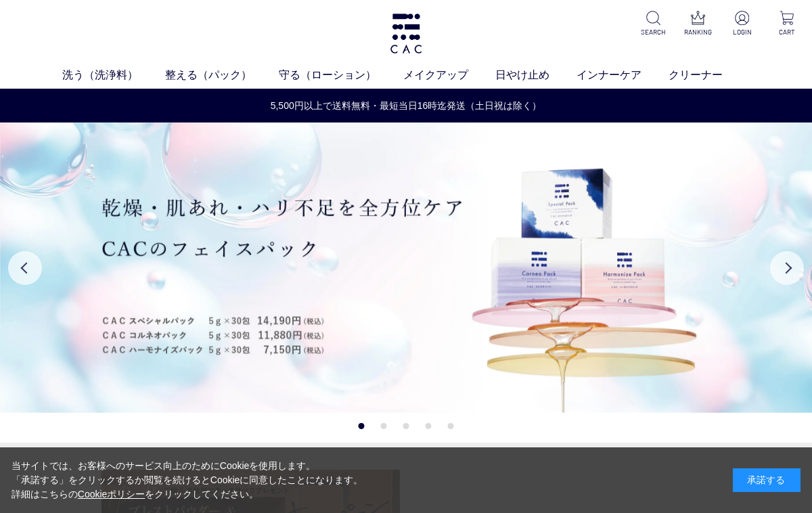  Describe the element at coordinates (449, 75) in the screenshot. I see `a: メイクアップ` at that location.